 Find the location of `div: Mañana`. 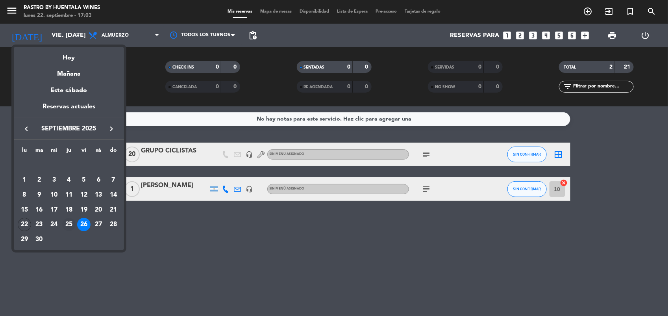

div: Mañana is located at coordinates (69, 71).